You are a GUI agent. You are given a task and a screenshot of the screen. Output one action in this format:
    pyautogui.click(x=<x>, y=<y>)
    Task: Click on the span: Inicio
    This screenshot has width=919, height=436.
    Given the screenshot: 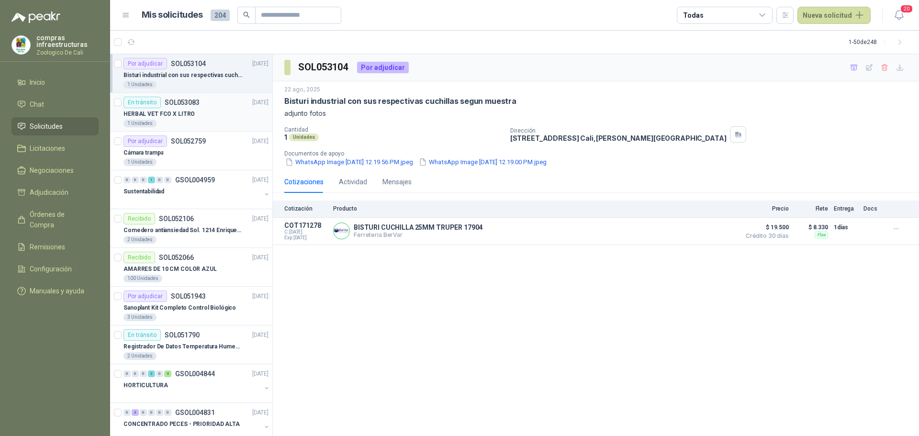 What is the action you would take?
    pyautogui.click(x=37, y=82)
    